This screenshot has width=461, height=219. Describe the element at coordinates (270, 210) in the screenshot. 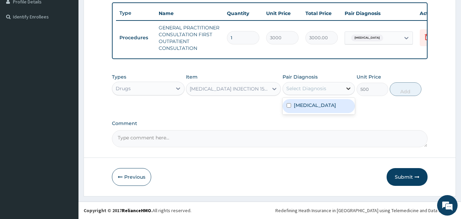

I see `footer: All rights reserved.` at that location.